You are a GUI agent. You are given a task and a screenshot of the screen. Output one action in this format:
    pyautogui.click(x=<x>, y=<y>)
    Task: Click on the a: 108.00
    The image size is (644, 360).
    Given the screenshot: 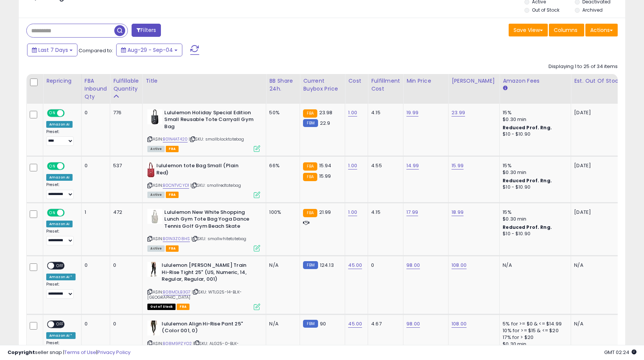 What is the action you would take?
    pyautogui.click(x=459, y=265)
    